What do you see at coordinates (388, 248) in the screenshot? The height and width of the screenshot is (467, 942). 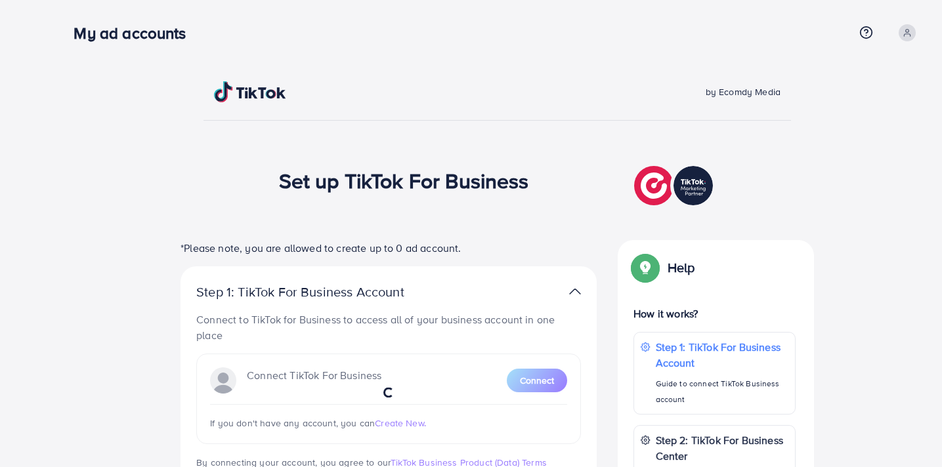 I see `p: *Please note, you are allowed to create up to 0 ad account.` at bounding box center [388, 248].